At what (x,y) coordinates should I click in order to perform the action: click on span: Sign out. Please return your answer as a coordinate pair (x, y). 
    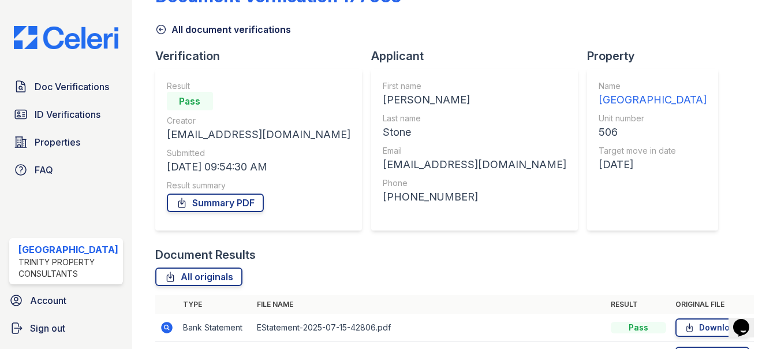
    Looking at the image, I should click on (47, 328).